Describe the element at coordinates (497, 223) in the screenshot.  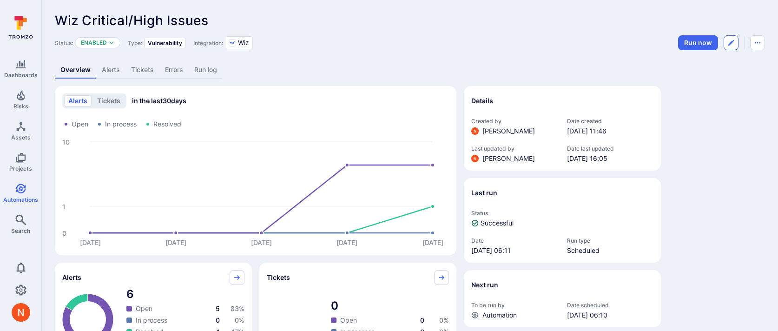
I see `span: Successful` at that location.